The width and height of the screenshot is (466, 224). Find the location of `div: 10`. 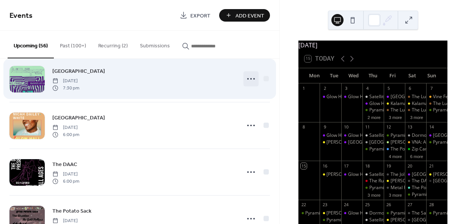

div: 10 is located at coordinates (346, 127).